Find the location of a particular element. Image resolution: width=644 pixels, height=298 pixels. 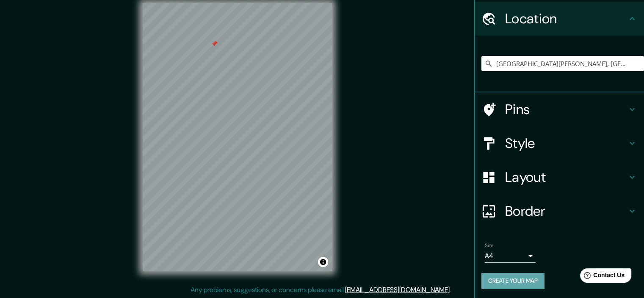

h4: Pins is located at coordinates (566, 109).